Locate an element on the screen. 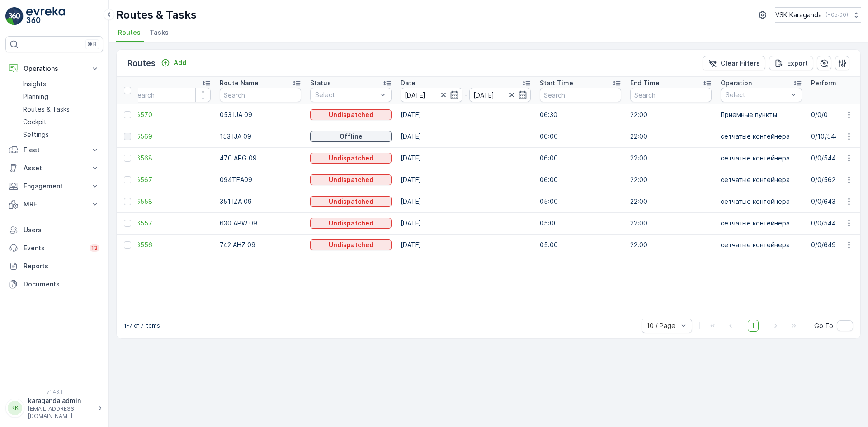 Image resolution: width=868 pixels, height=427 pixels. button: Operations is located at coordinates (54, 69).